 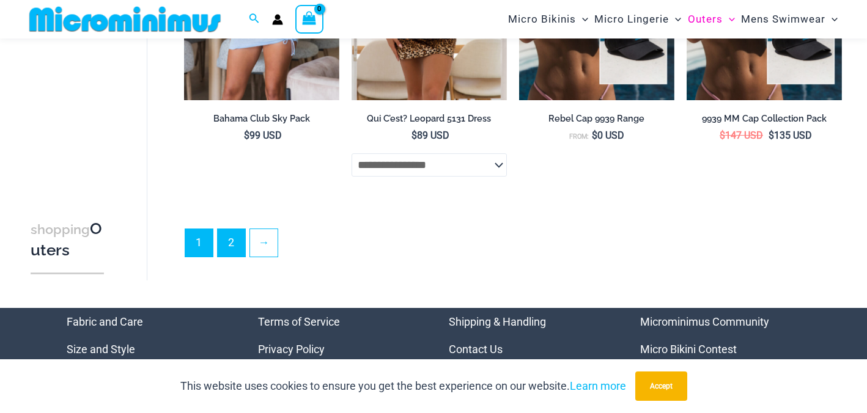 What do you see at coordinates (783, 19) in the screenshot?
I see `span: Mens Swimwear` at bounding box center [783, 19].